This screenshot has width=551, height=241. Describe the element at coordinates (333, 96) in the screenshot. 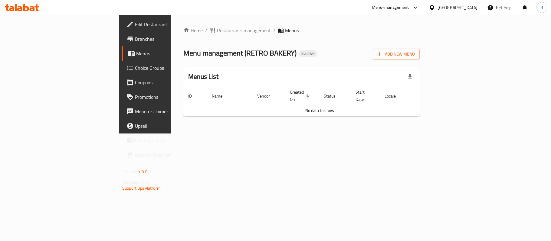

I see `span: Status` at that location.